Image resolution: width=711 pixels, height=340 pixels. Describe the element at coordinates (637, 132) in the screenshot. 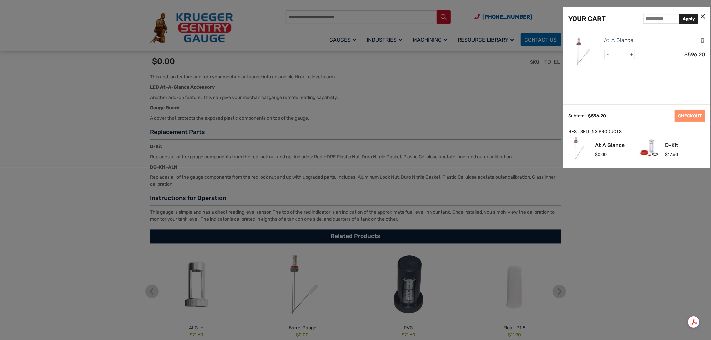

I see `div: BEST SELLING PRODUCTS` at that location.